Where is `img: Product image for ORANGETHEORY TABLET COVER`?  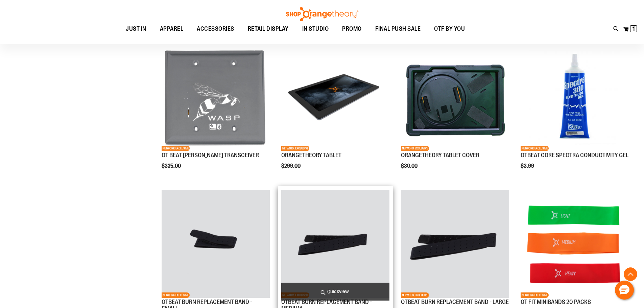 img: Product image for ORANGETHEORY TABLET COVER is located at coordinates (455, 97).